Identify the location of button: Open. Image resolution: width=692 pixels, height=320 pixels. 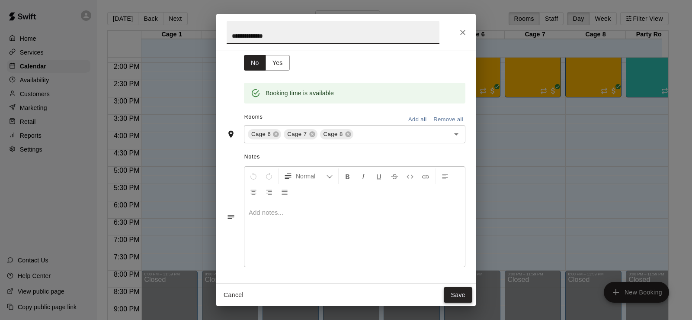
(456, 134).